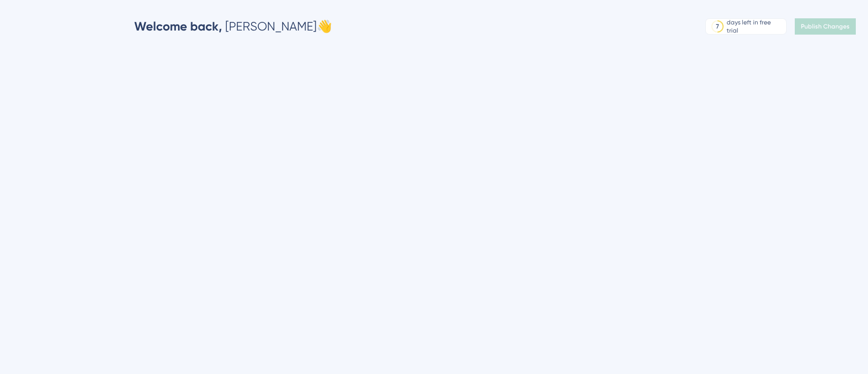 This screenshot has height=374, width=868. Describe the element at coordinates (178, 26) in the screenshot. I see `span: Welcome back,` at that location.